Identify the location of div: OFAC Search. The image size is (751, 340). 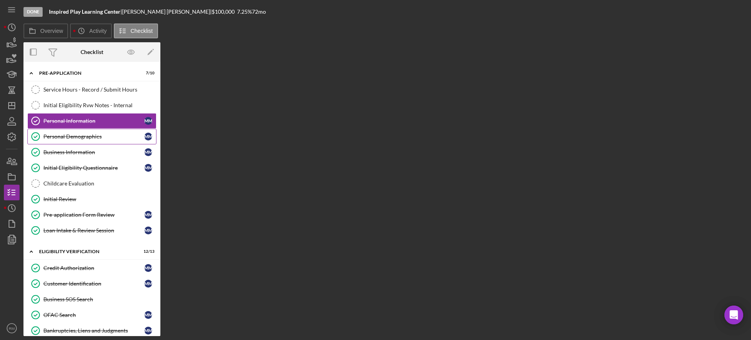
(94, 315).